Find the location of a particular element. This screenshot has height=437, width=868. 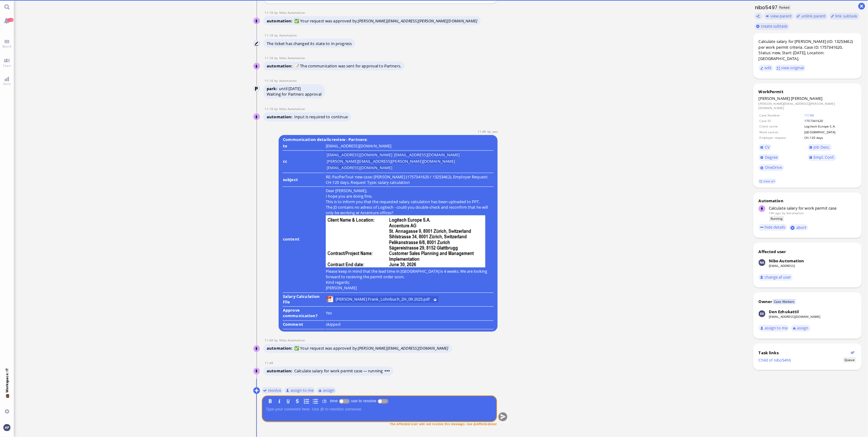

td: subject is located at coordinates (304, 181).